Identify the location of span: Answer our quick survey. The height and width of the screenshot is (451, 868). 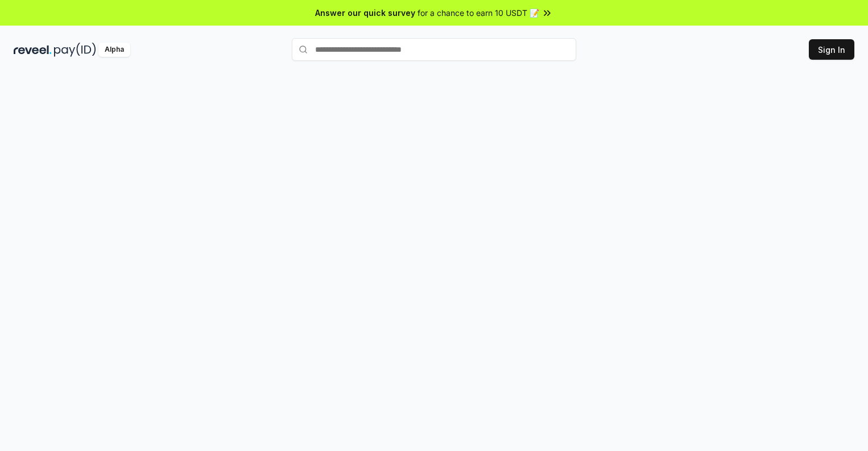
(365, 13).